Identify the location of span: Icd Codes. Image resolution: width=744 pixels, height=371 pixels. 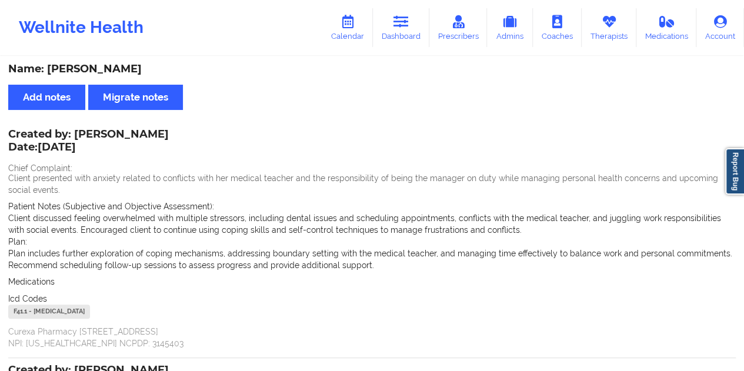
(28, 299).